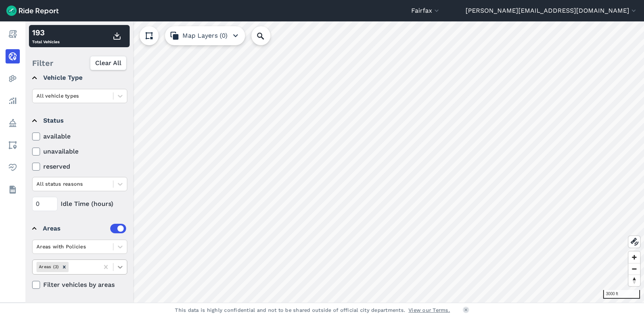 The width and height of the screenshot is (644, 317). What do you see at coordinates (13, 34) in the screenshot?
I see `a: Report` at bounding box center [13, 34].